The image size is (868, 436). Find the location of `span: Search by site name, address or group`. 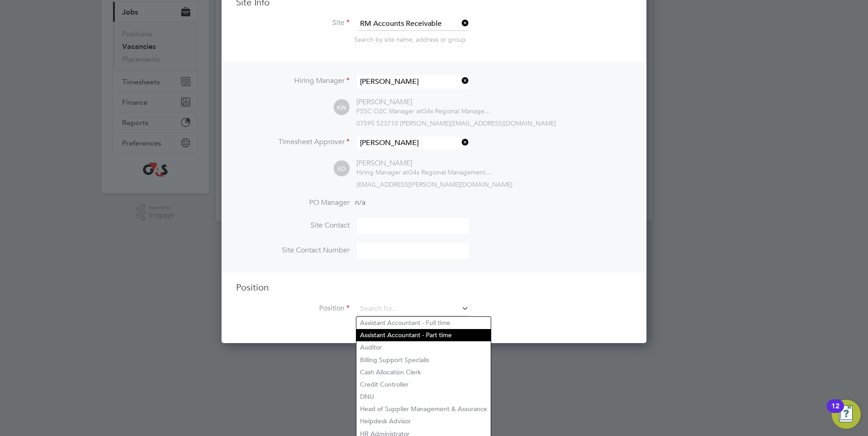

span: Search by site name, address or group is located at coordinates (410, 39).